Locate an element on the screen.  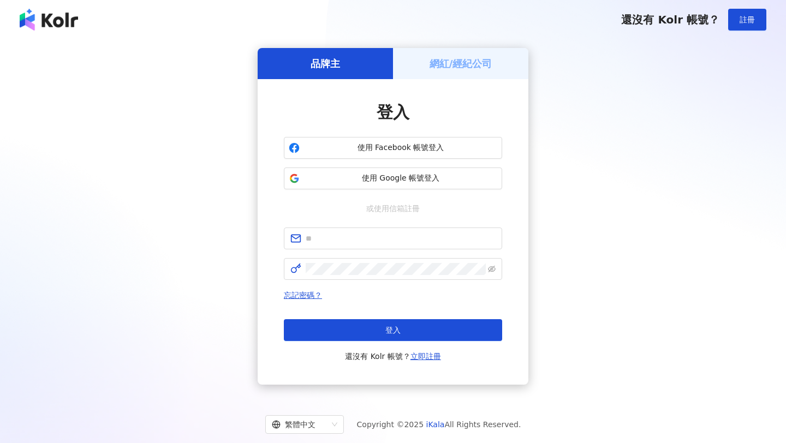
span: 使用 Facebook 帳號登入 is located at coordinates (401, 148).